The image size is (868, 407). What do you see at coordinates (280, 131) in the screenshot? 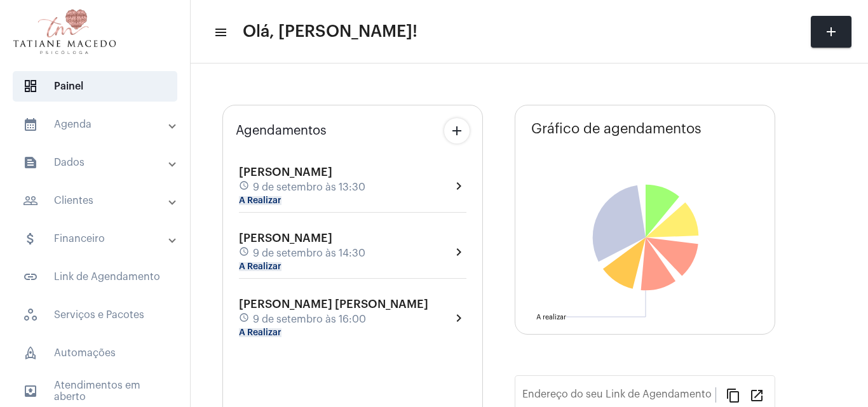
I see `span: Agendamentos` at bounding box center [280, 131].